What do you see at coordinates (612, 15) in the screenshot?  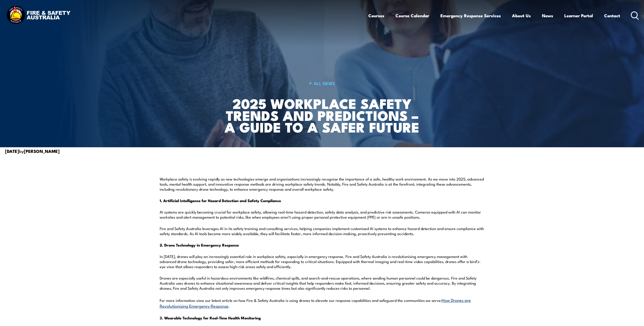 I see `a: Contact` at bounding box center [612, 15].